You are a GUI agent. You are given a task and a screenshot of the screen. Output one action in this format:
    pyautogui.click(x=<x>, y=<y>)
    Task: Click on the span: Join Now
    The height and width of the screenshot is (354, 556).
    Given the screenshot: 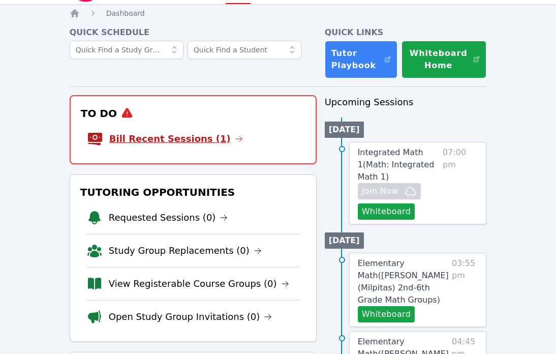 What is the action you would take?
    pyautogui.click(x=380, y=191)
    